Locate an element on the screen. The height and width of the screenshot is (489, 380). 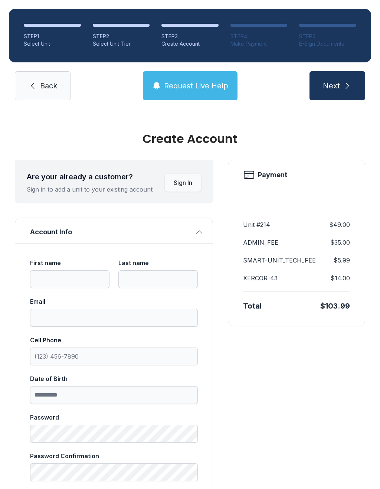
div: Sign in to add a unit to your existing account is located at coordinates (90, 189).